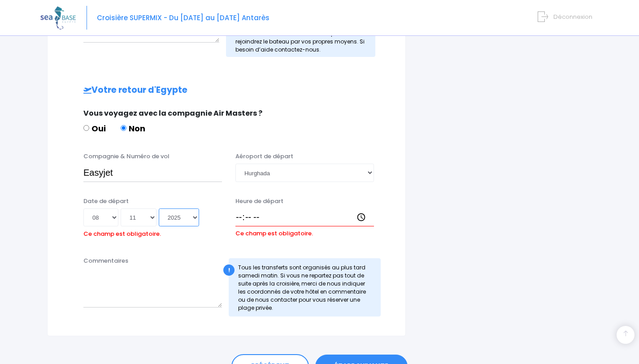 The image size is (639, 364). What do you see at coordinates (264, 156) in the screenshot?
I see `label: Aéroport de départ` at bounding box center [264, 156].